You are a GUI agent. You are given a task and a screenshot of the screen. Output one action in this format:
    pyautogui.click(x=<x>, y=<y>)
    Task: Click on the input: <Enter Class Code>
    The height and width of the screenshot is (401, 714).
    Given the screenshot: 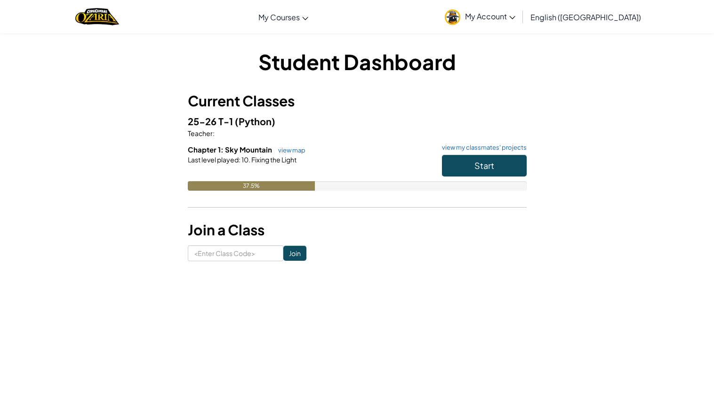 What is the action you would take?
    pyautogui.click(x=235, y=253)
    